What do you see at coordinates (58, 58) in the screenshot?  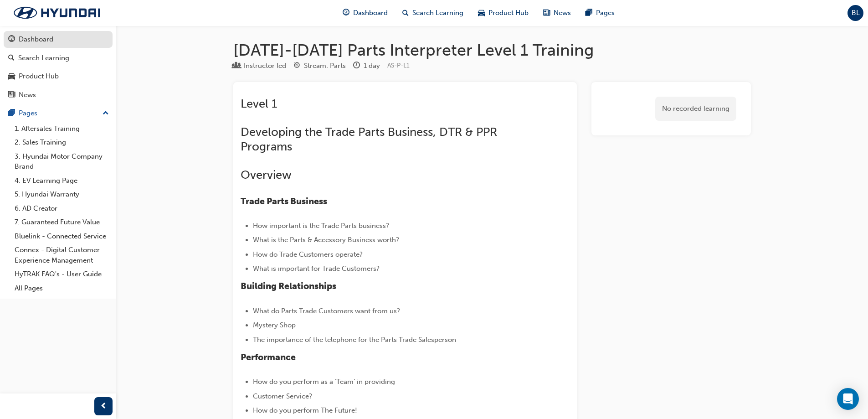 I see `a: Search Learning` at bounding box center [58, 58].